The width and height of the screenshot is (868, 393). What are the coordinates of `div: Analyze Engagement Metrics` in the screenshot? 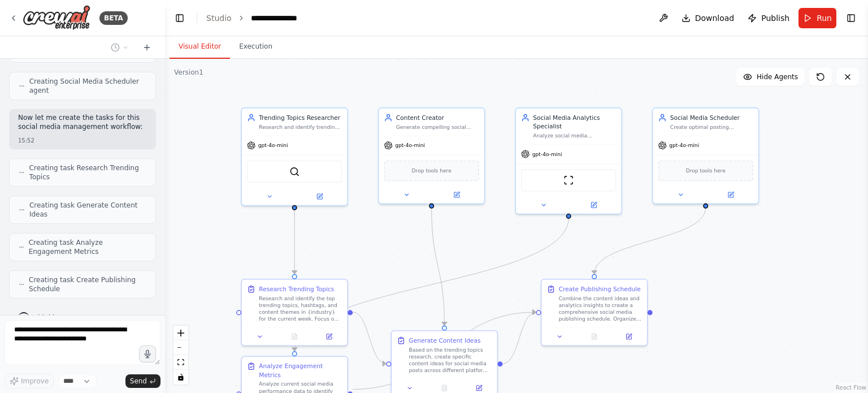 It's located at (300, 371).